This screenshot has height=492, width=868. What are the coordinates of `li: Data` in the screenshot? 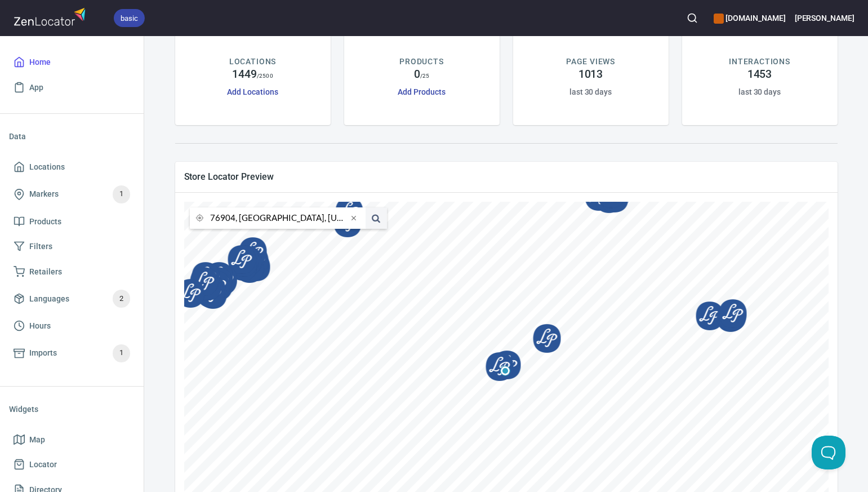 It's located at (72, 136).